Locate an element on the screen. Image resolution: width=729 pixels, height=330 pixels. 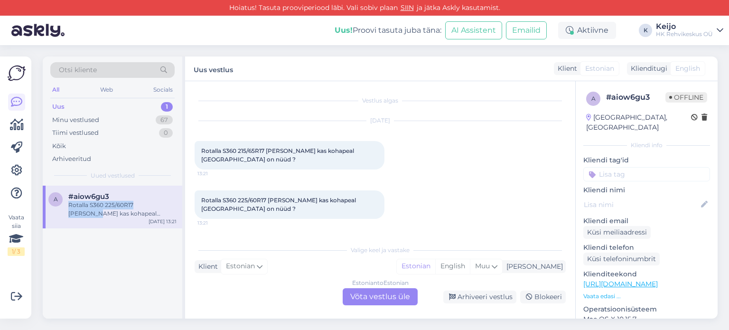
div: Küsi meiliaadressi is located at coordinates (617, 232).